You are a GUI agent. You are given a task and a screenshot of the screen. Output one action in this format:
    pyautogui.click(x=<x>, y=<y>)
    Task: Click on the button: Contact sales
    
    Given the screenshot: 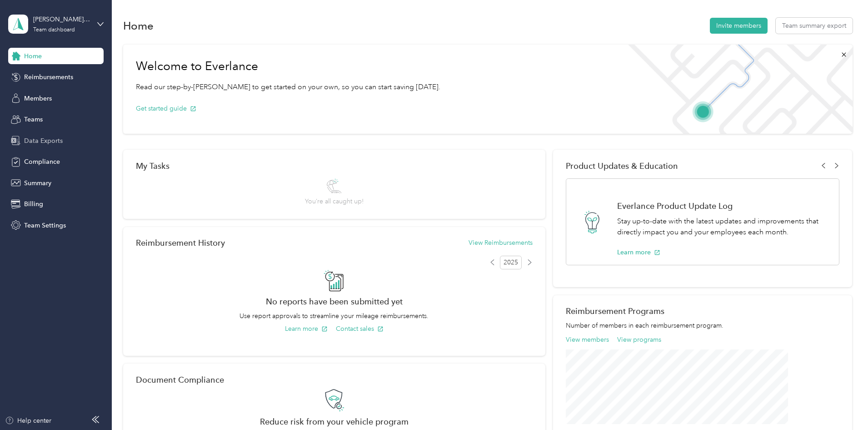 What is the action you would take?
    pyautogui.click(x=360, y=328)
    